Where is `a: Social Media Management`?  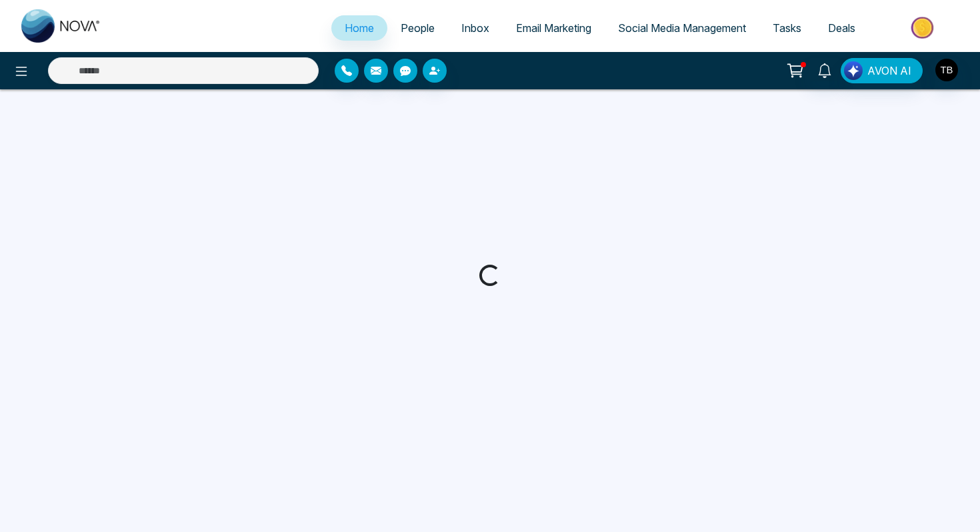
a: Social Media Management is located at coordinates (682, 28).